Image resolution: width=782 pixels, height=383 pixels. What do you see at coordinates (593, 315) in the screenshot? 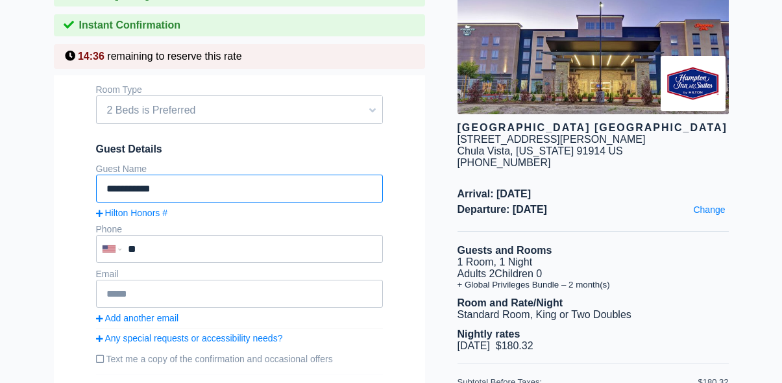
I see `li: Standard Room, King or Two Doubles` at bounding box center [593, 315].